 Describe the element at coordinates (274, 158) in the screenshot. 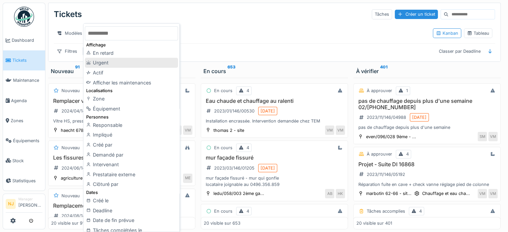

I see `h3: mur façade fissuré` at that location.